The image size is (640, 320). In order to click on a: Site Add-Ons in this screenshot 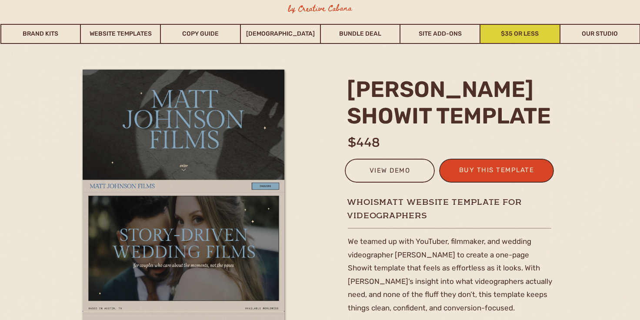, I will do `click(440, 34)`.